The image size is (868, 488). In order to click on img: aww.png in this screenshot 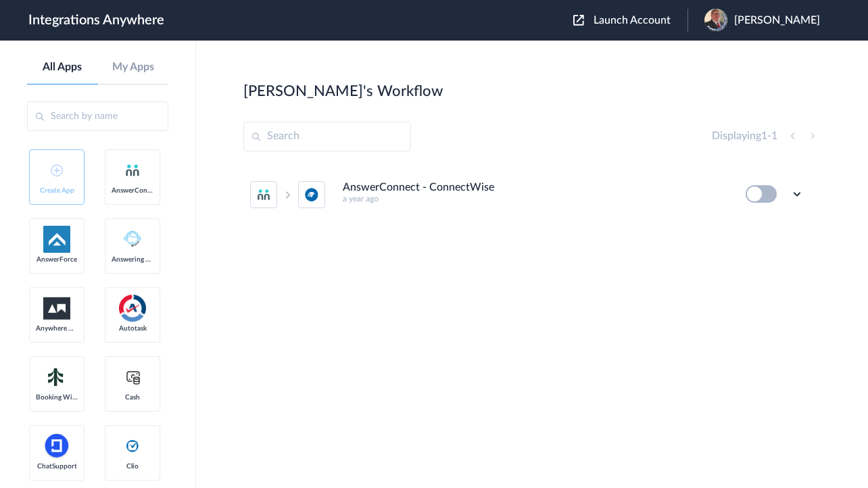, I will do `click(57, 308)`.